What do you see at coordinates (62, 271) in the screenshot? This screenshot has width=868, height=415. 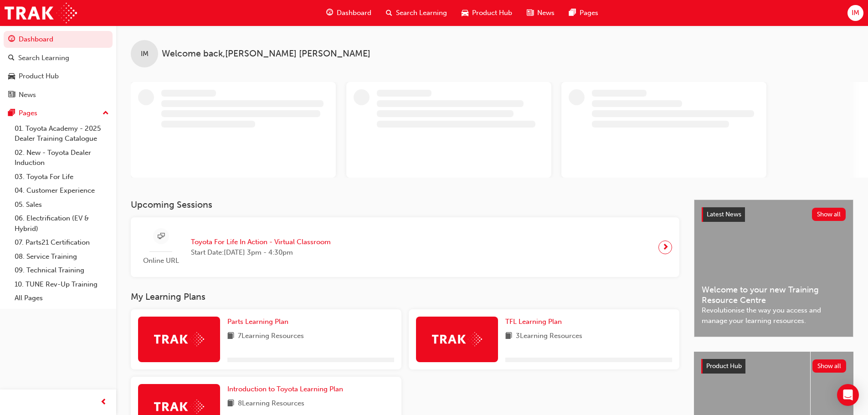 I see `a: 09. Technical Training` at bounding box center [62, 271].